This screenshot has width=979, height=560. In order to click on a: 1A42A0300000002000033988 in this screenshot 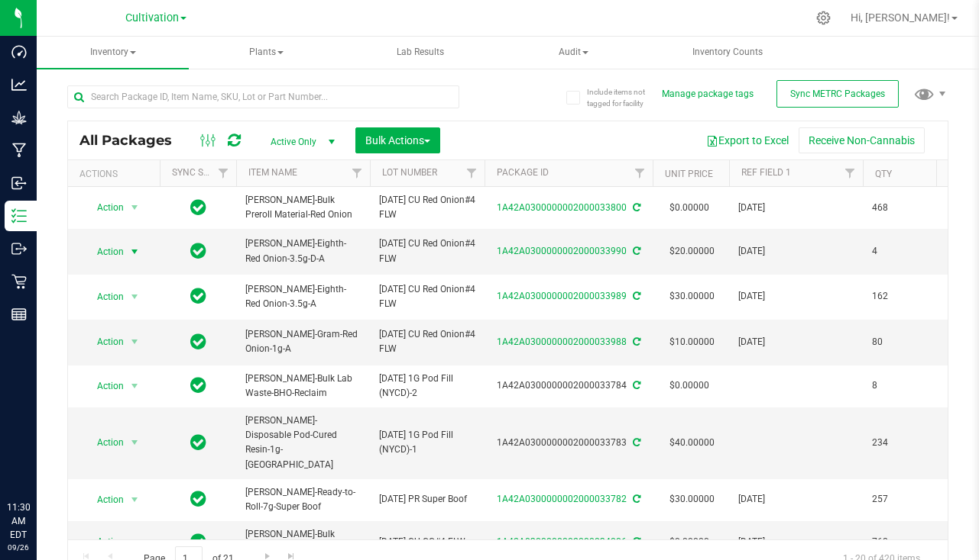, I will do `click(561, 342)`.